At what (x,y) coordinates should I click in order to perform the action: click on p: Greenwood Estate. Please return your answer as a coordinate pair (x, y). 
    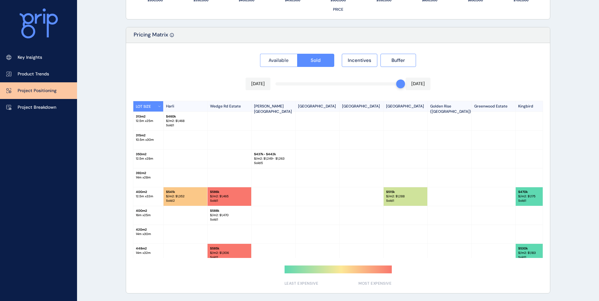
    Looking at the image, I should click on (494, 106).